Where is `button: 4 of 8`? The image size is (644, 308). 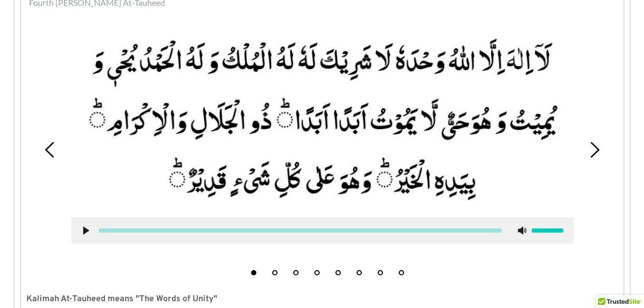
button: 4 of 8 is located at coordinates (317, 273).